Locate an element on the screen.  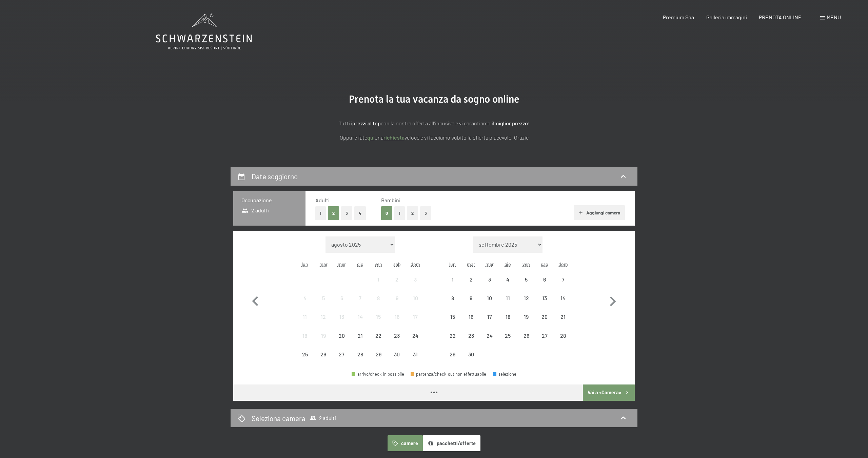
div: Sat Sep 20 2025 is located at coordinates (545, 317).